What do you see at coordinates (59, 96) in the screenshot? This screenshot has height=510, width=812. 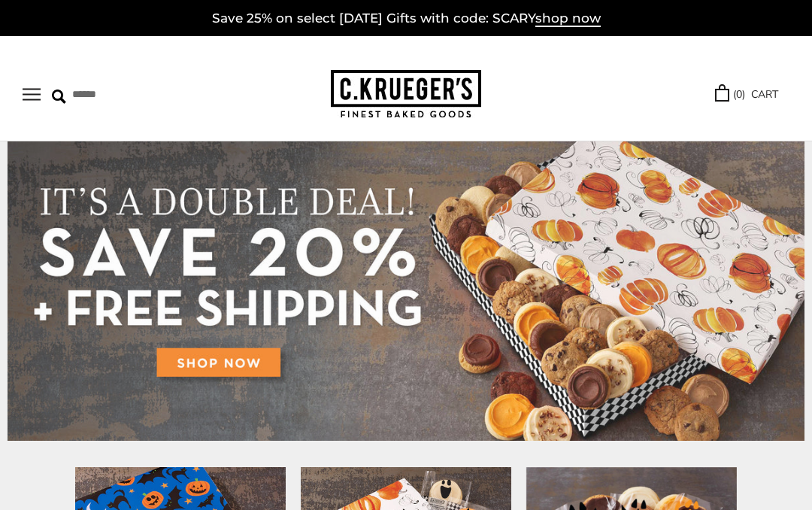 I see `img: Search` at bounding box center [59, 96].